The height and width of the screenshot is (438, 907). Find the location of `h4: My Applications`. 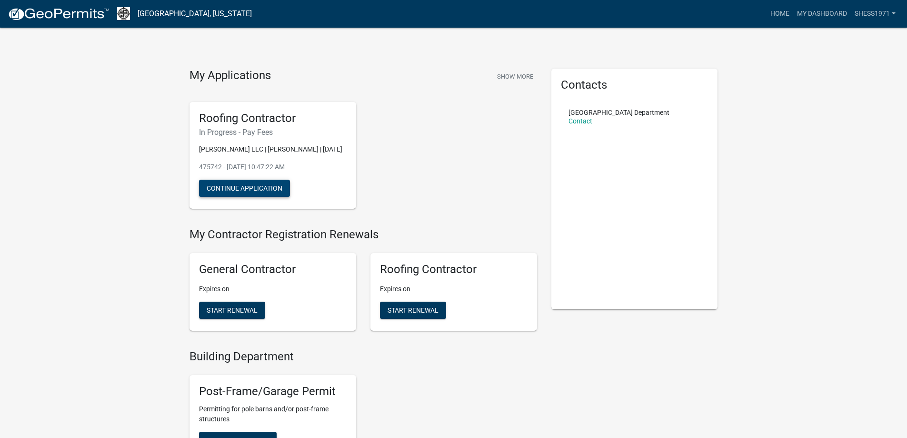

h4: My Applications is located at coordinates (230, 76).